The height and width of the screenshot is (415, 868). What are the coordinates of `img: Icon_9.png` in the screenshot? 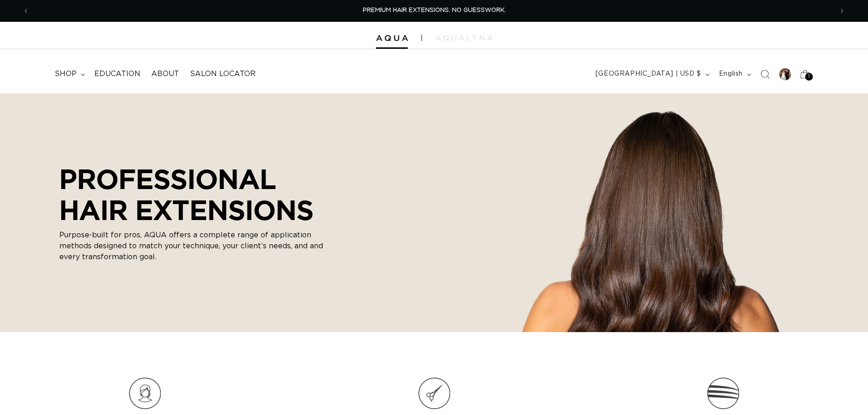 It's located at (723, 394).